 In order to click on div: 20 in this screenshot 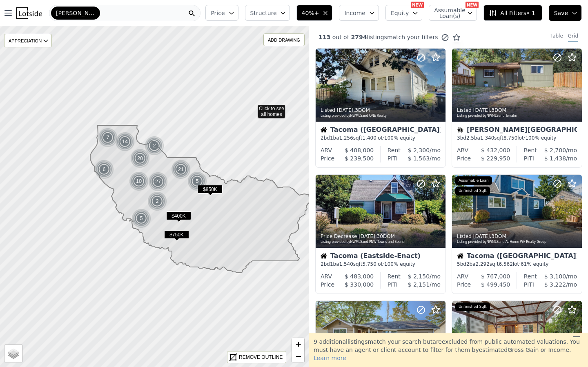, I will do `click(140, 158)`.